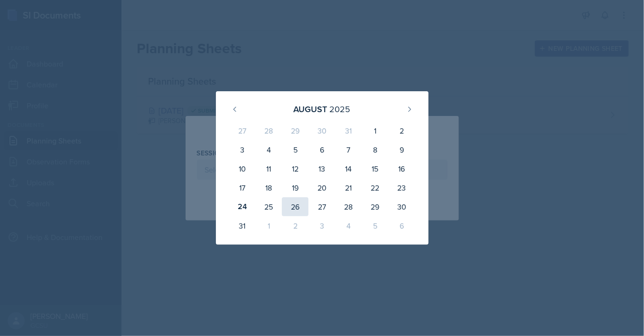 Image resolution: width=644 pixels, height=336 pixels. I want to click on div: 18, so click(268, 188).